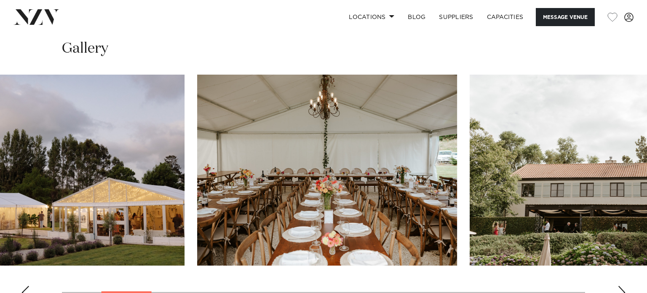  I want to click on swiper-slide: 3 / 20, so click(327, 170).